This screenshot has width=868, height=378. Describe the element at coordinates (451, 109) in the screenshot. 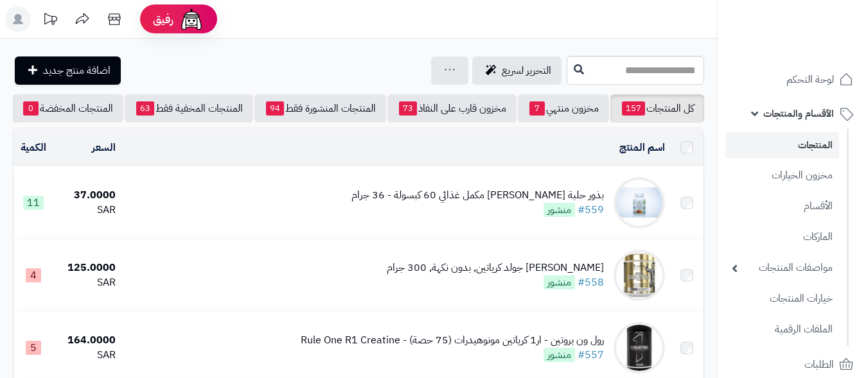

I see `a: مخزون قارب على النفاذ73` at that location.